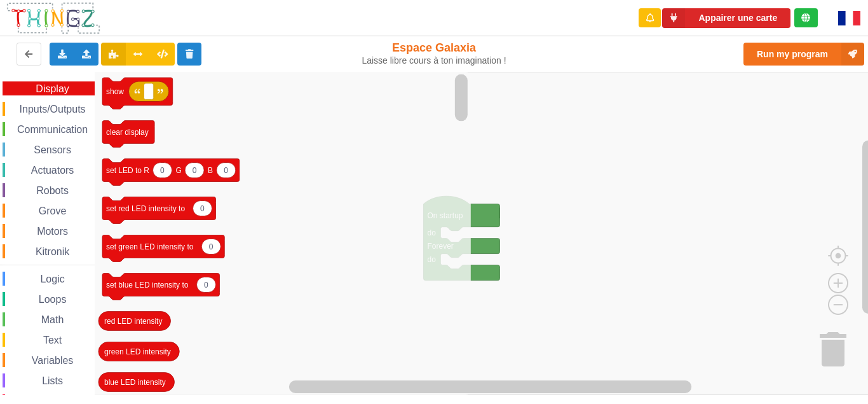 This screenshot has width=868, height=404. What do you see at coordinates (53, 299) in the screenshot?
I see `span: Loops` at bounding box center [53, 299].